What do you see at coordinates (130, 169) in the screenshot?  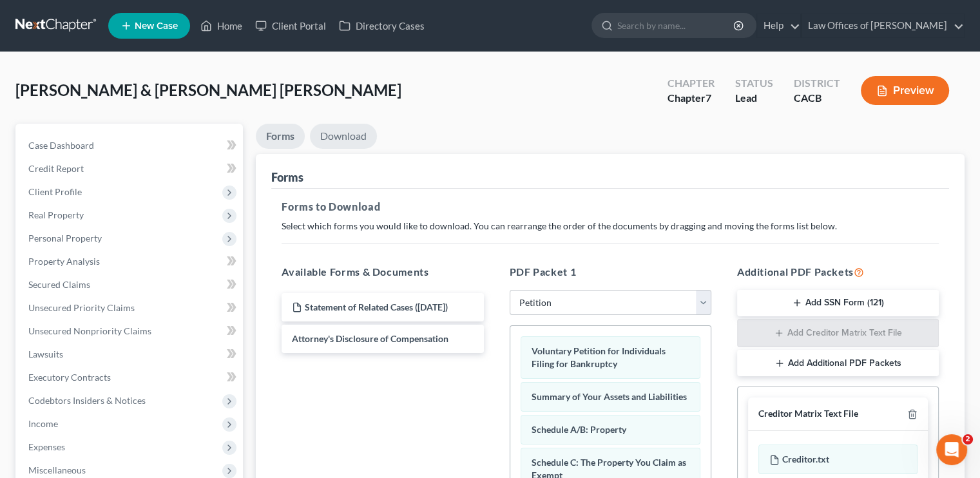 I see `a: Credit Report` at bounding box center [130, 169].